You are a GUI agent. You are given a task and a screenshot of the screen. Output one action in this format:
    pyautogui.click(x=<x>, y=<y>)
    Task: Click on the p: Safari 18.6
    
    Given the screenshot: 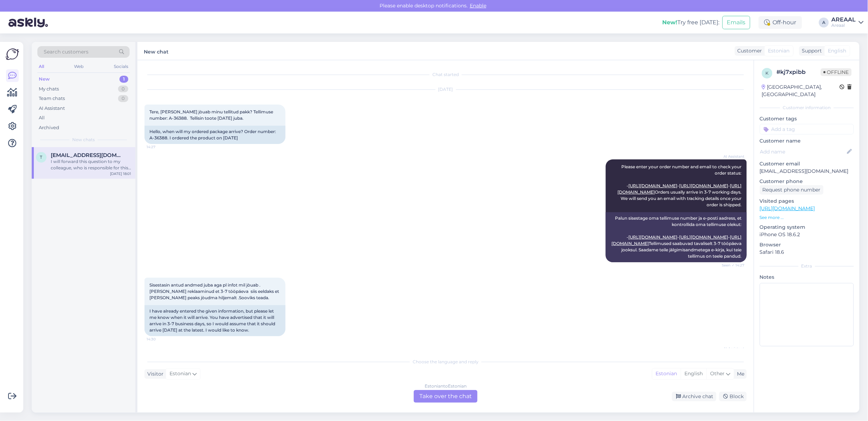 What is the action you would take?
    pyautogui.click(x=807, y=252)
    